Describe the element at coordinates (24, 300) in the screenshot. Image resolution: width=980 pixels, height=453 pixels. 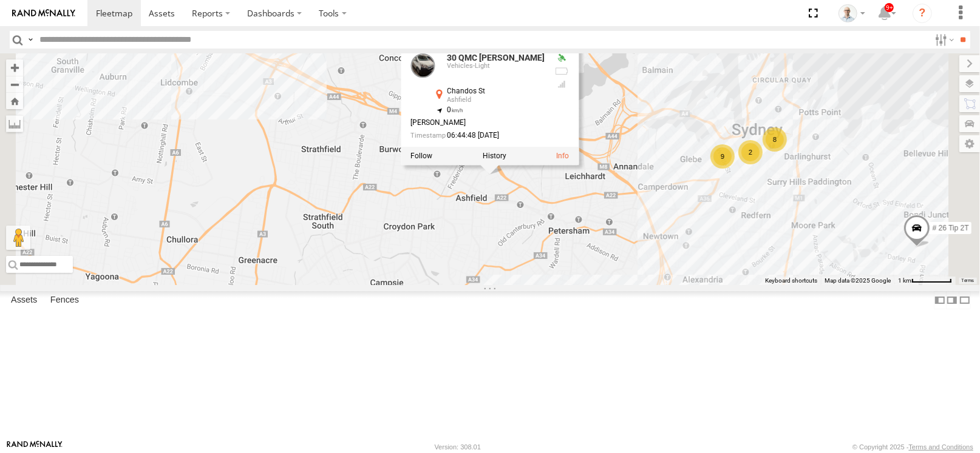
I see `label: Assets` at that location.